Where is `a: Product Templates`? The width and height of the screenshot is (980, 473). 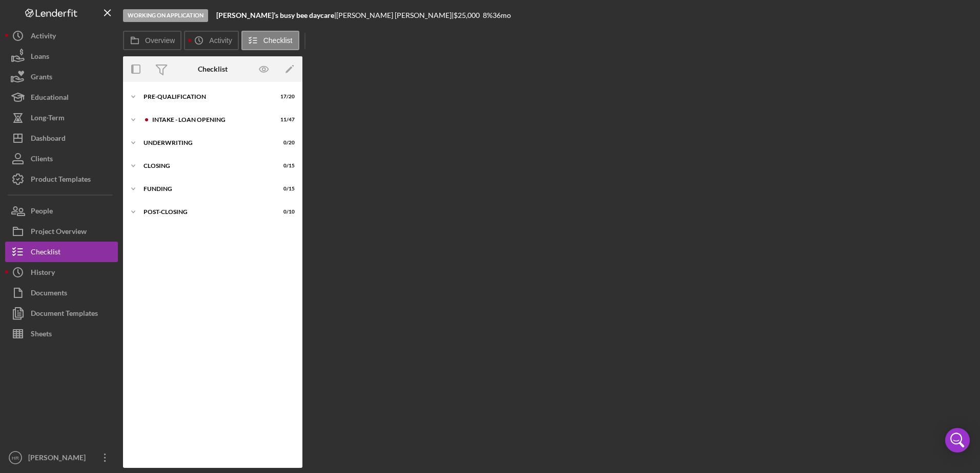 a: Product Templates is located at coordinates (61, 179).